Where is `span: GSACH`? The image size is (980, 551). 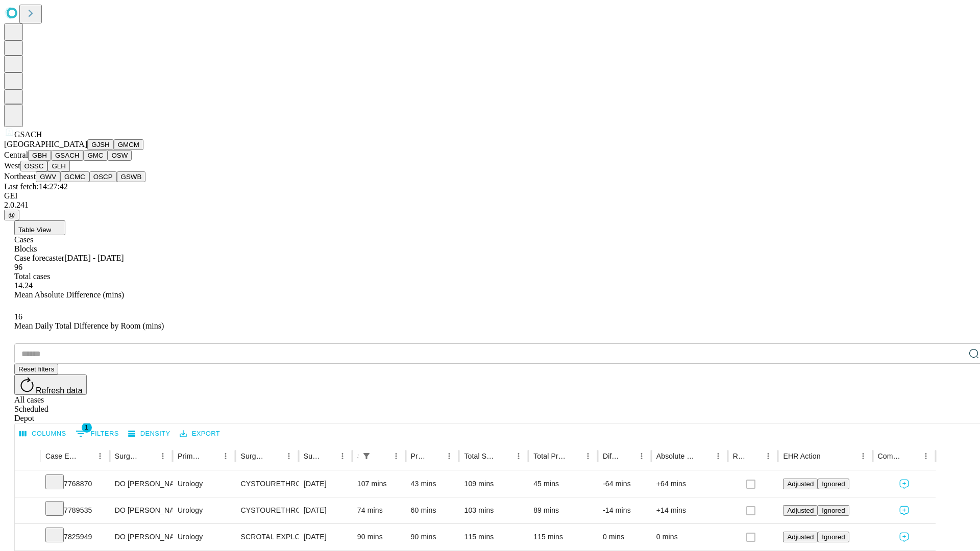
span: GSACH is located at coordinates (28, 134).